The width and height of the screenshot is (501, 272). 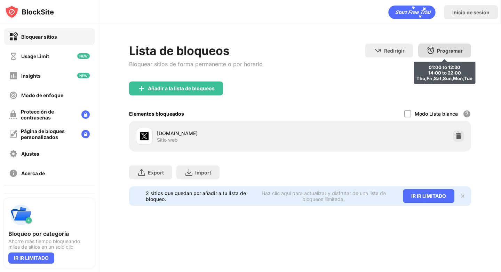 What do you see at coordinates (323, 196) in the screenshot?
I see `div: Haz clic aquí para actualizar y disfrutar de una lista de bloqueos ilimitada.` at bounding box center [323, 196].